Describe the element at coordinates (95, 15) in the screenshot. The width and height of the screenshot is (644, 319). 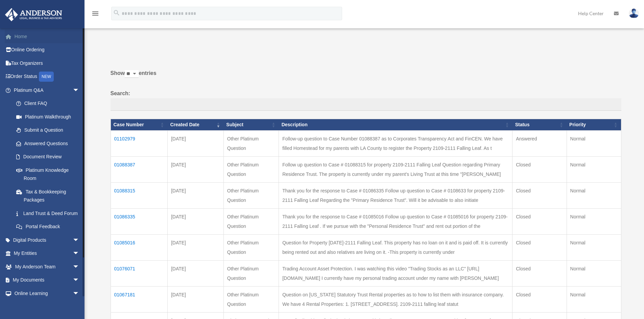
I see `a: menu` at that location.